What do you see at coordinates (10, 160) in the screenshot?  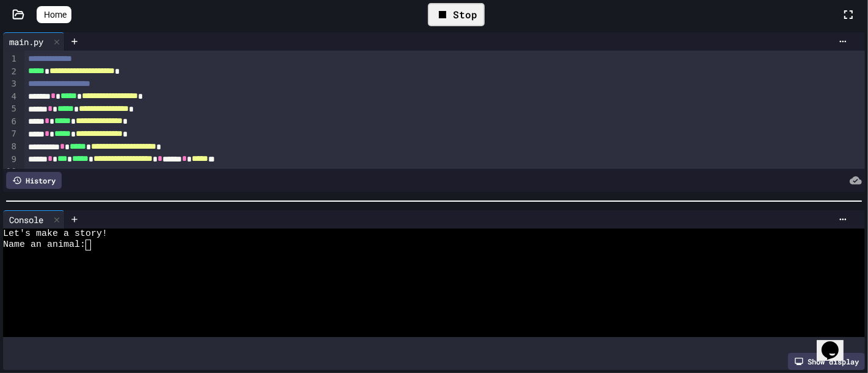 I see `div: 9` at bounding box center [10, 160].